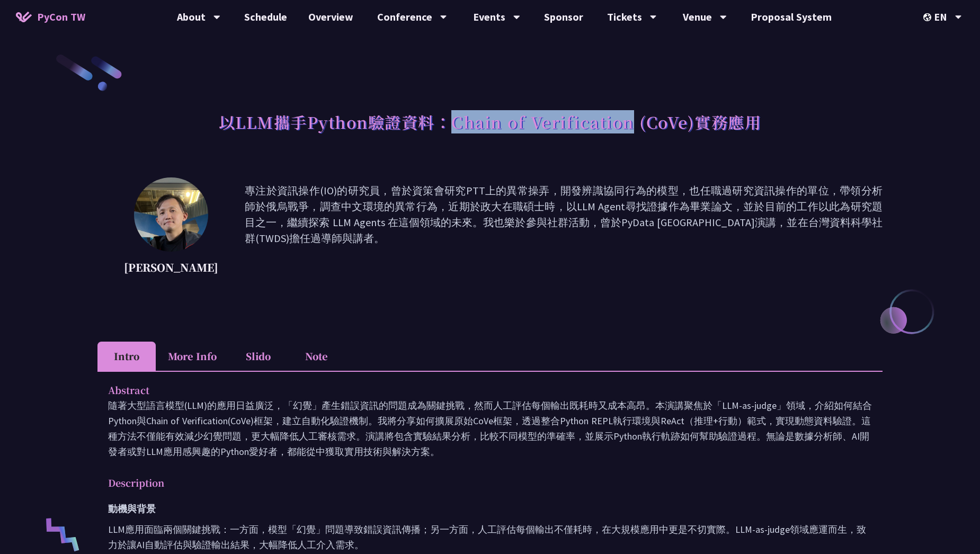  What do you see at coordinates (490, 429) in the screenshot?
I see `p: 隨著大型語言模型(LLM)的應用日益廣泛，「幻覺」產生錯誤資訊的問題成為關鍵挑戰，然而人工評估每個輸出既耗時又成本高昂。本演講聚焦於「LLM-as-judge」領域，介紹如何結合Python與C...` at bounding box center [490, 429].